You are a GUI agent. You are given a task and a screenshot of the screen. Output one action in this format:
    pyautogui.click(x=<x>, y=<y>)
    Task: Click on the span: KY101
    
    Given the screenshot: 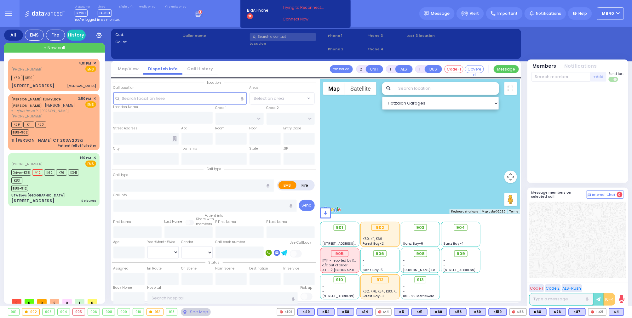 What is the action you would take?
    pyautogui.click(x=81, y=13)
    